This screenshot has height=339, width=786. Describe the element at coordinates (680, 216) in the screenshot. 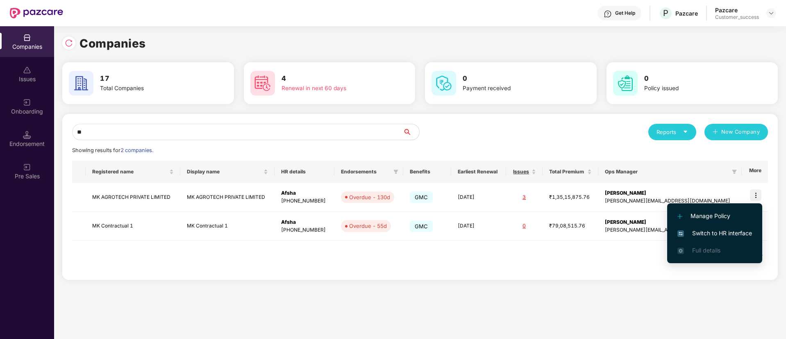

I see `img: svg+xml;base64,PHN2ZyB4bWxucz0iaHR0cDovL3d3dy53My5vcmcvMjAwMC9zdmciIHdpZHRoPSIxMi4yMDEiIGhlaWdodD...` at that location.